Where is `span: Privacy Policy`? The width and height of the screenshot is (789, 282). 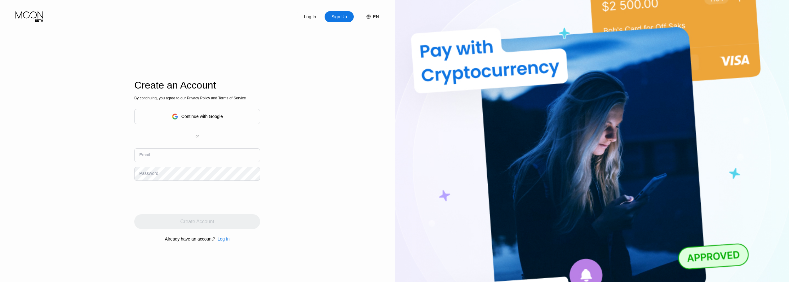
span: Privacy Policy is located at coordinates (198, 98).